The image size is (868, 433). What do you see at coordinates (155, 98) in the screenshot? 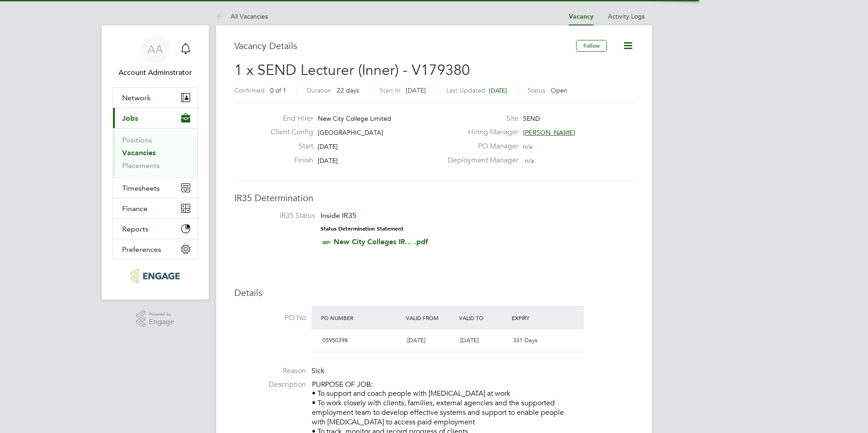
I see `button: Network` at bounding box center [155, 98].